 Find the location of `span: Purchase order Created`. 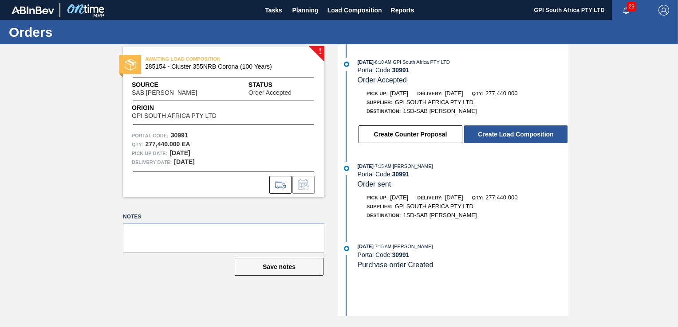

span: Purchase order Created is located at coordinates (395, 265).